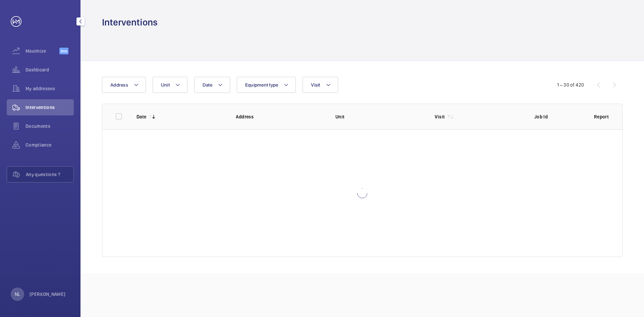 This screenshot has width=644, height=317. What do you see at coordinates (124, 85) in the screenshot?
I see `button: Address` at bounding box center [124, 85].